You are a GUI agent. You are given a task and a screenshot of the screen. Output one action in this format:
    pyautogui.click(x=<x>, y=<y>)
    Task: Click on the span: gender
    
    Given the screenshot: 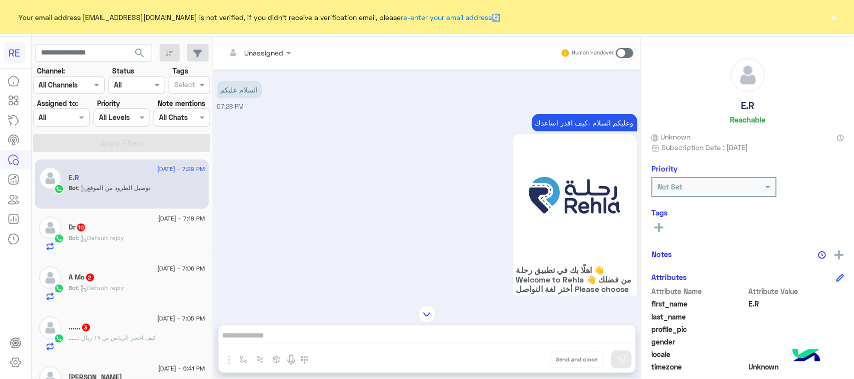 What is the action you would take?
    pyautogui.click(x=699, y=342)
    